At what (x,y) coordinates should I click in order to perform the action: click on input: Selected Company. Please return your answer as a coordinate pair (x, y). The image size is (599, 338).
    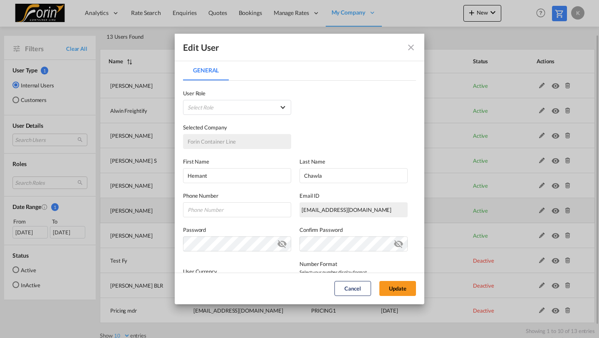
    Looking at the image, I should click on (237, 141).